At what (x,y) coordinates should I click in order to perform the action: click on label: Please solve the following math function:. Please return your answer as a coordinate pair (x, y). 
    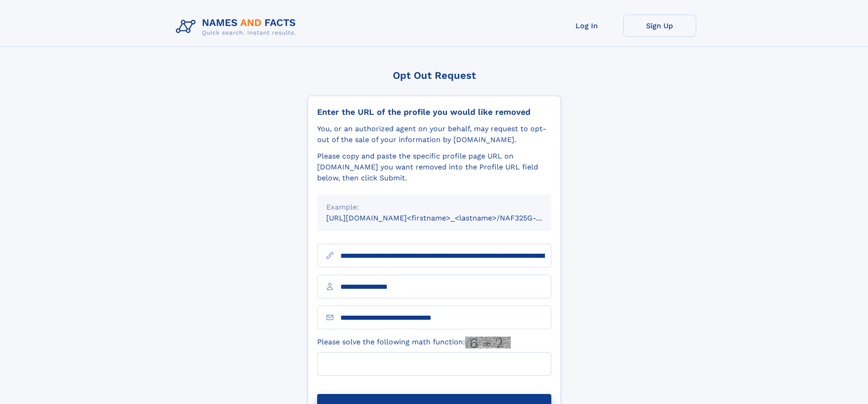
    Looking at the image, I should click on (414, 342).